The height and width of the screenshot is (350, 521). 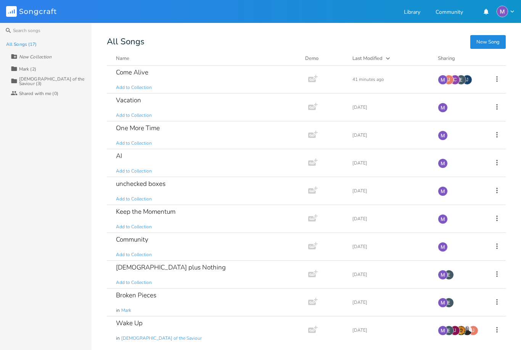 What do you see at coordinates (455, 330) in the screenshot?
I see `div: jimd` at bounding box center [455, 330].